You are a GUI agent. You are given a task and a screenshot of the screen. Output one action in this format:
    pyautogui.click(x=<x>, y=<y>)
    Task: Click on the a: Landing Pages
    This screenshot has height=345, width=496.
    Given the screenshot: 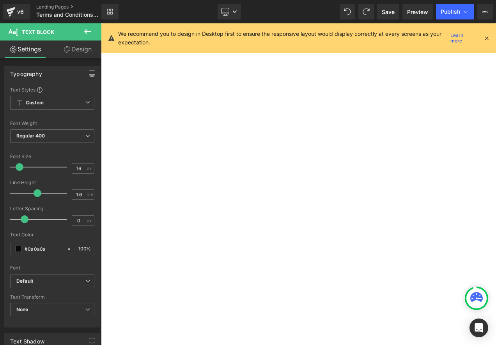 What is the action you would take?
    pyautogui.click(x=75, y=7)
    